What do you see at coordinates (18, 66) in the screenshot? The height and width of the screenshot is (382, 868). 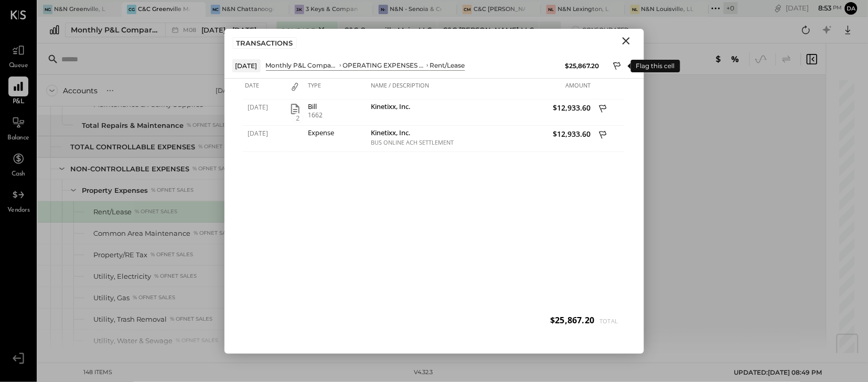 I see `span: Queue` at bounding box center [18, 66].